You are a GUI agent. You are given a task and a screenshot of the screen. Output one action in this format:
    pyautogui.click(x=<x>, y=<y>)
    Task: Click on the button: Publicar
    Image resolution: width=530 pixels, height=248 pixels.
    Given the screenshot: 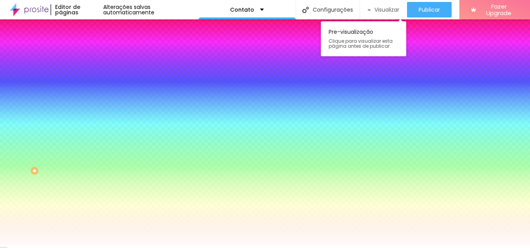 What is the action you would take?
    pyautogui.click(x=429, y=10)
    